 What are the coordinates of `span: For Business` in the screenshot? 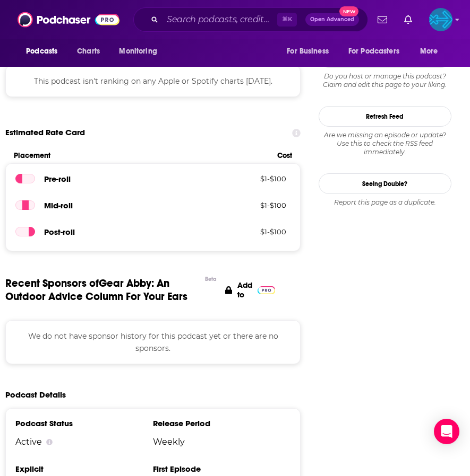 It's located at (307, 51).